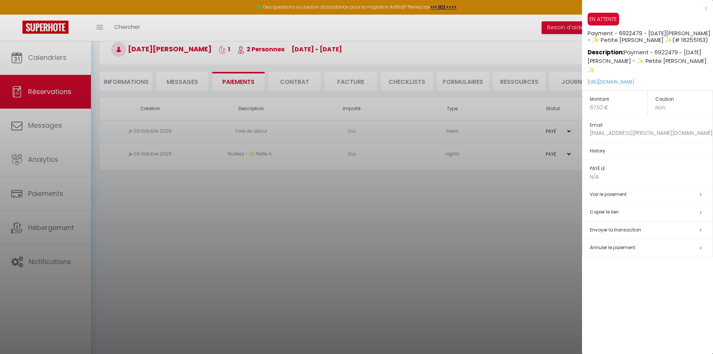 The image size is (713, 354). I want to click on div: x, so click(644, 8).